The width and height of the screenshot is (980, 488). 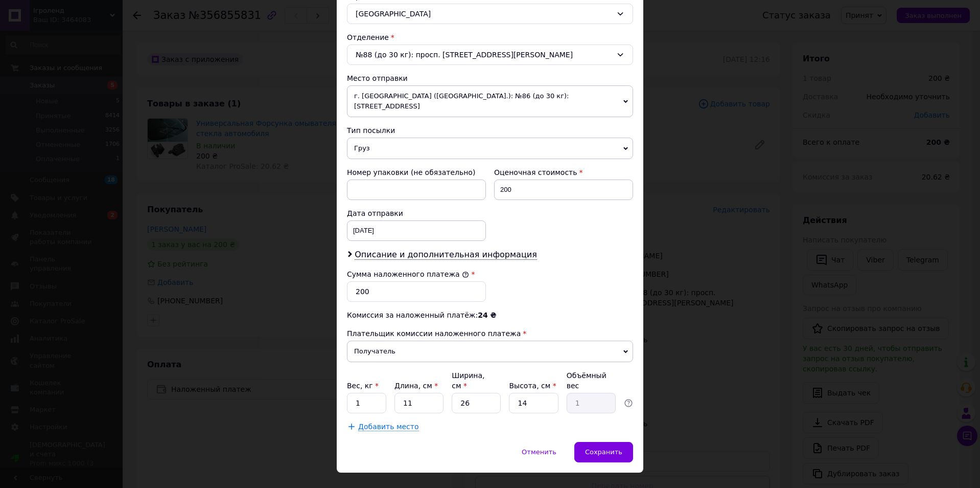 I want to click on span: Тип посылки, so click(x=371, y=130).